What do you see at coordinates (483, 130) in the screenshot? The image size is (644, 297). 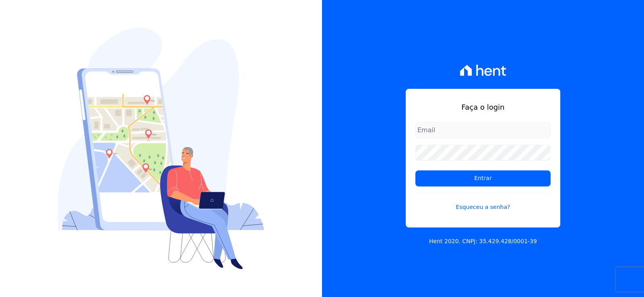 I see `input: Email` at bounding box center [483, 130].